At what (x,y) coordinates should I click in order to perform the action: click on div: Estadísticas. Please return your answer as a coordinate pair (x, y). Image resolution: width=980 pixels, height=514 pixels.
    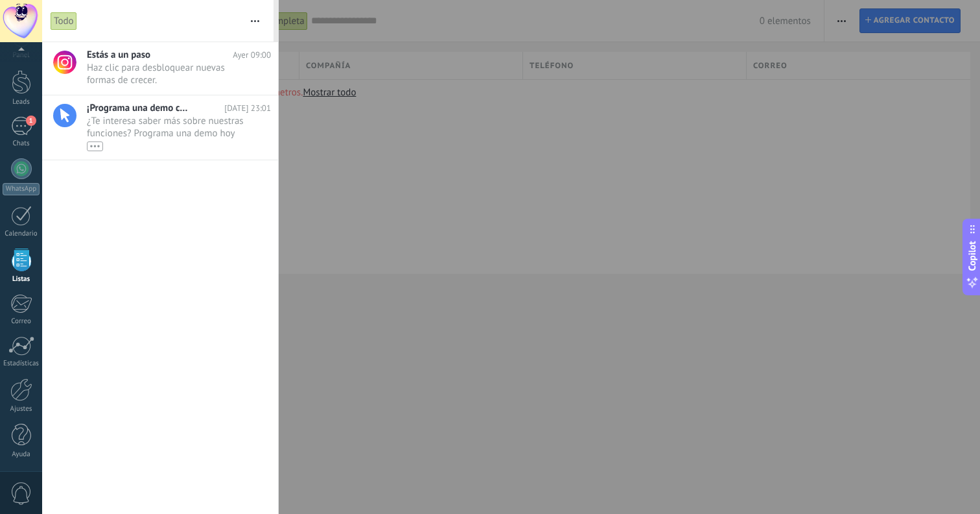
    Looking at the image, I should click on (22, 363).